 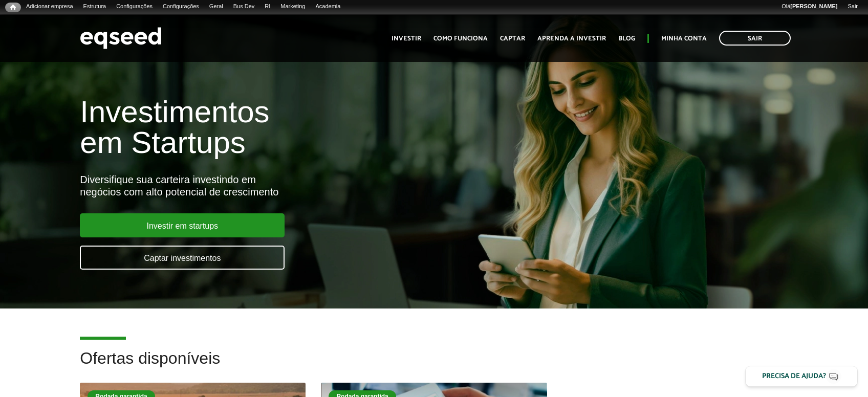 What do you see at coordinates (121, 38) in the screenshot?
I see `img: EqSeed` at bounding box center [121, 38].